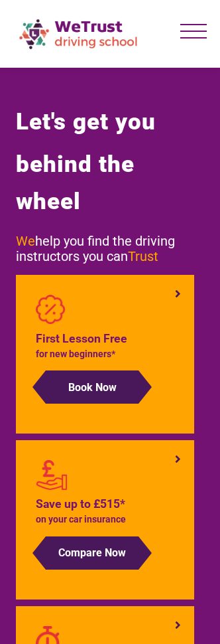 The width and height of the screenshot is (220, 644). I want to click on span: wheel, so click(49, 201).